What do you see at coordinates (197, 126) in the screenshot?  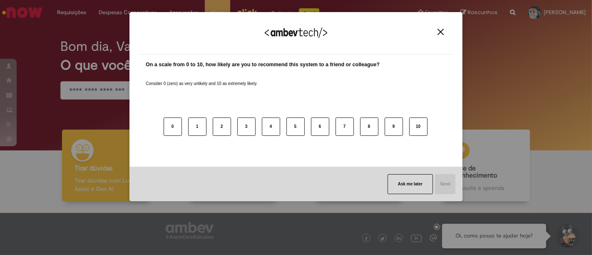 I see `button: 1` at bounding box center [197, 126].